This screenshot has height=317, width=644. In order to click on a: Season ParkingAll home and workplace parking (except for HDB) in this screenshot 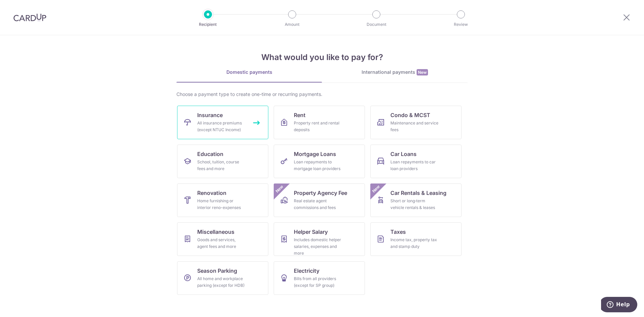, I will do `click(222, 278)`.